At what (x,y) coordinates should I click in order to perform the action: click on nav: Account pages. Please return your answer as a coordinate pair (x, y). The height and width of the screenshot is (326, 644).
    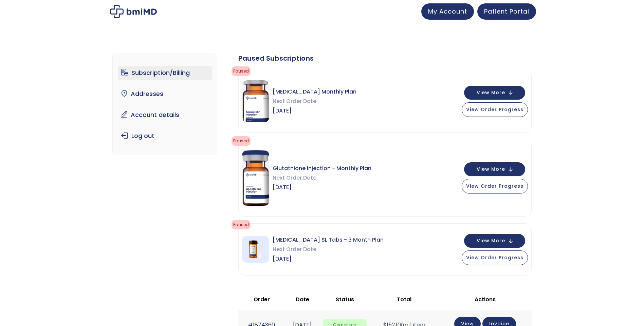
    Looking at the image, I should click on (165, 105).